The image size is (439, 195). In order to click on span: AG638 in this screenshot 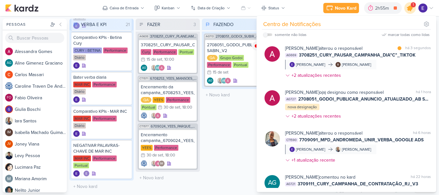, I will do `click(144, 36)`.